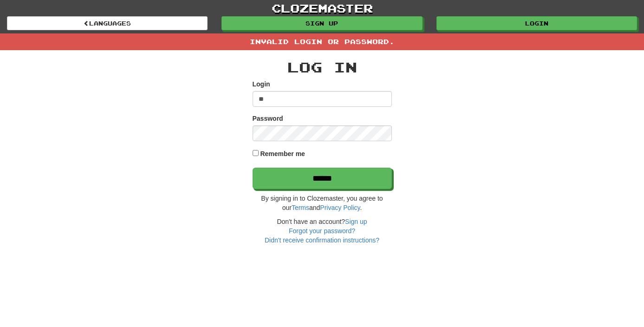 This screenshot has height=327, width=644. Describe the element at coordinates (322, 203) in the screenshot. I see `p: By signing in to Clozemaster, you agree to our and .` at that location.